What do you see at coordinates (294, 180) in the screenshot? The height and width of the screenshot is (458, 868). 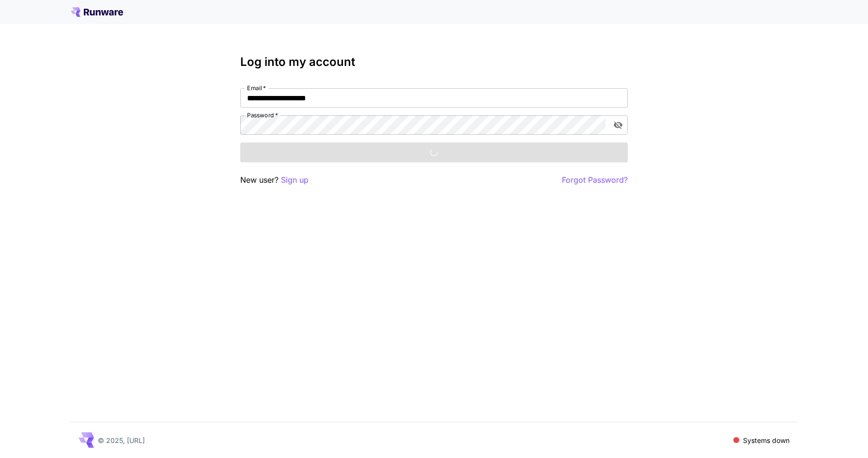 I see `button: Sign up` at bounding box center [294, 180].